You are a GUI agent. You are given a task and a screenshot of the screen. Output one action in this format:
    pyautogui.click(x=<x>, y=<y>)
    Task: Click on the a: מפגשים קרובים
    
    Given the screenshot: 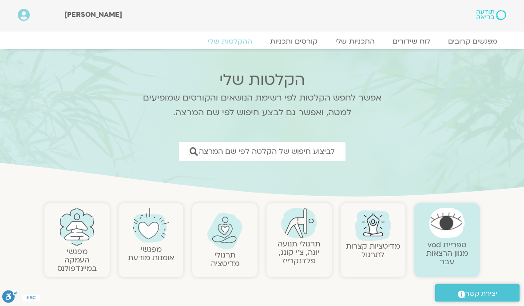 What is the action you would take?
    pyautogui.click(x=473, y=41)
    